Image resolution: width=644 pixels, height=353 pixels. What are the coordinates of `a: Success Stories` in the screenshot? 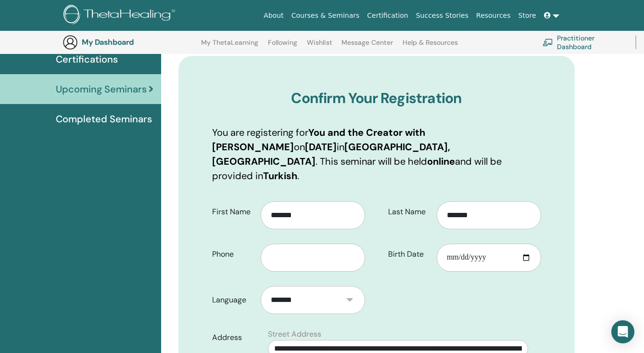 It's located at (442, 15).